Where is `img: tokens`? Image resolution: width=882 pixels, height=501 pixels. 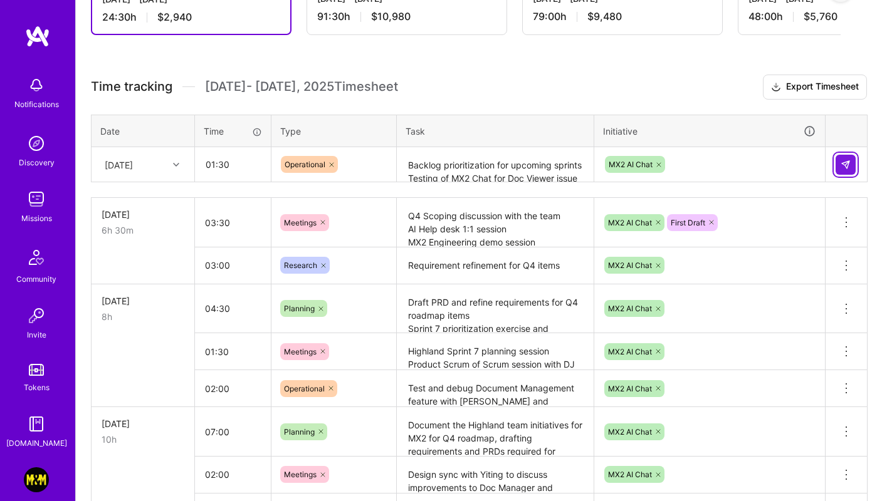 img: tokens is located at coordinates (36, 370).